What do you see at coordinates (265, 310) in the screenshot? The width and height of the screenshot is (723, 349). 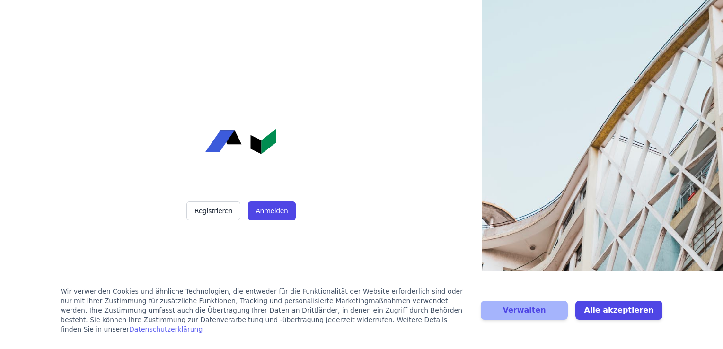 I see `div: Wir verwenden Cookies und ähnliche Technologien, die entweder für die Funktionalität der Website ...` at bounding box center [265, 310].